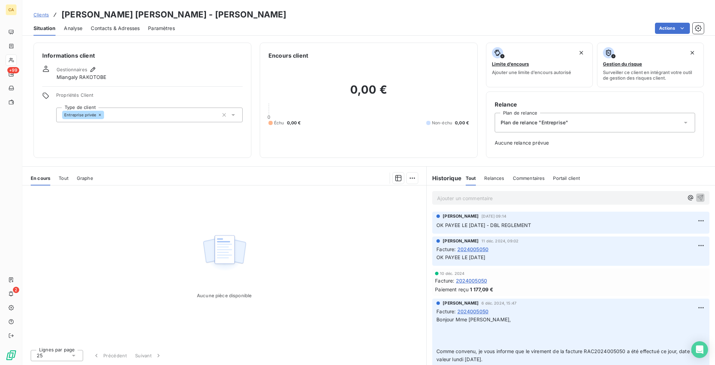 This screenshot has width=715, height=365. I want to click on span: Paramètres, so click(161, 28).